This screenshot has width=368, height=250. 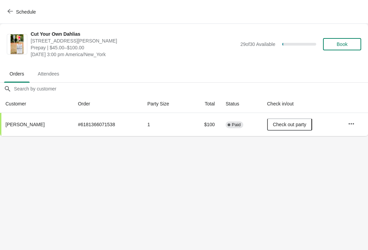 What do you see at coordinates (302, 104) in the screenshot?
I see `th: Check in/out` at bounding box center [302, 104].